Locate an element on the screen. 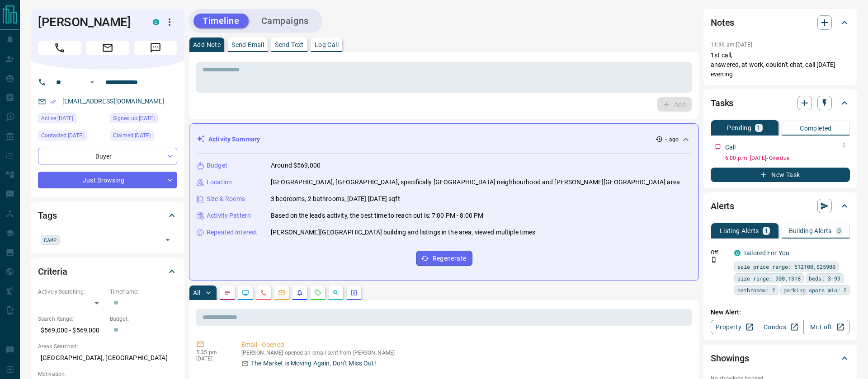 The width and height of the screenshot is (868, 379). h2: Tags is located at coordinates (47, 216).